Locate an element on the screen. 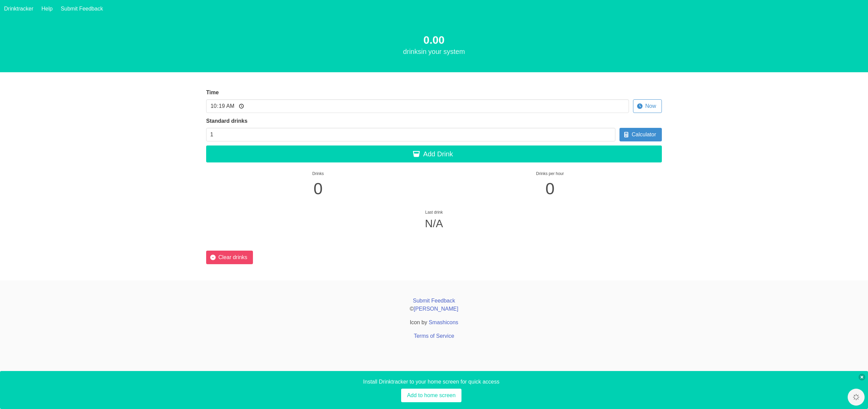 The height and width of the screenshot is (409, 868). button: Clear drinks is located at coordinates (230, 257).